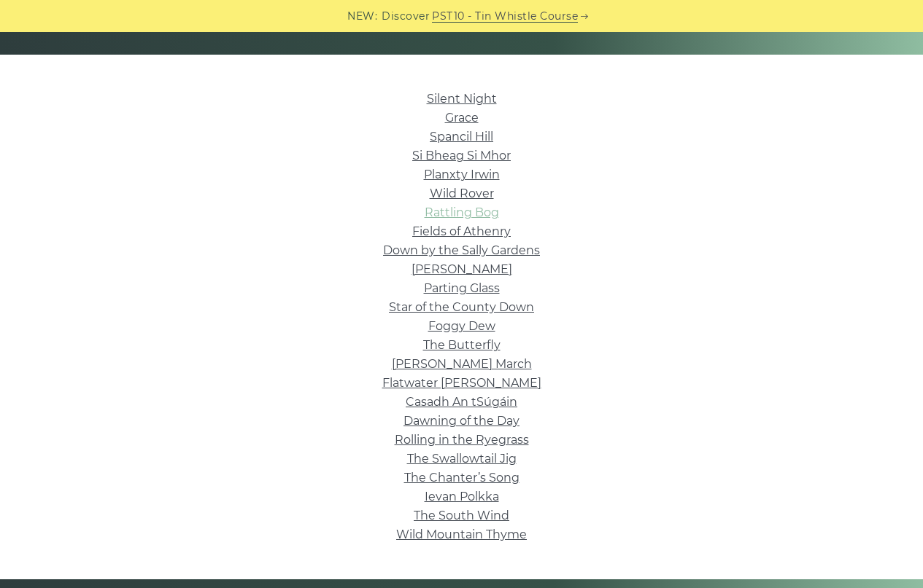  I want to click on a: The Butterfly, so click(462, 345).